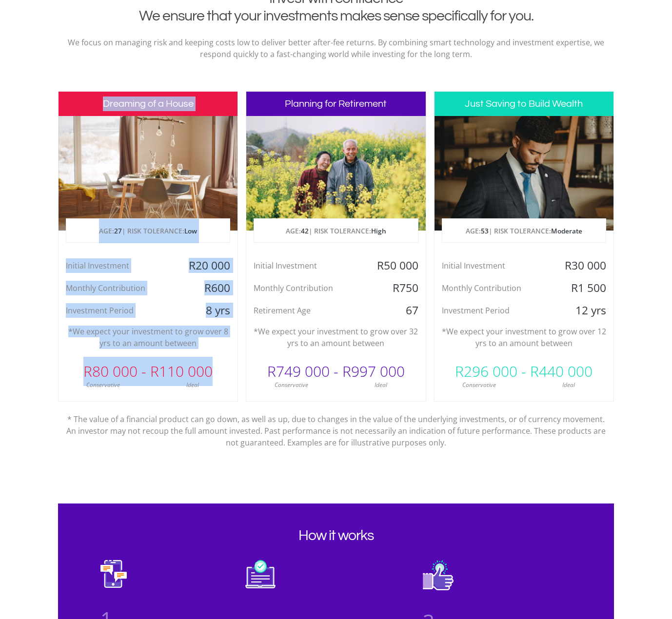 This screenshot has height=619, width=672. Describe the element at coordinates (395, 266) in the screenshot. I see `div: R50 000` at that location.